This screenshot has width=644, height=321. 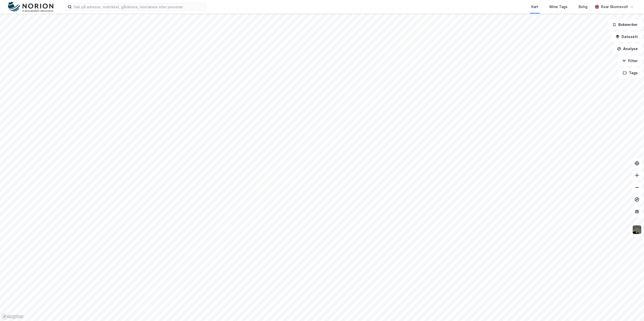 I want to click on img: norion-logo.80e7a08dc31c2e691866.png, so click(x=30, y=7).